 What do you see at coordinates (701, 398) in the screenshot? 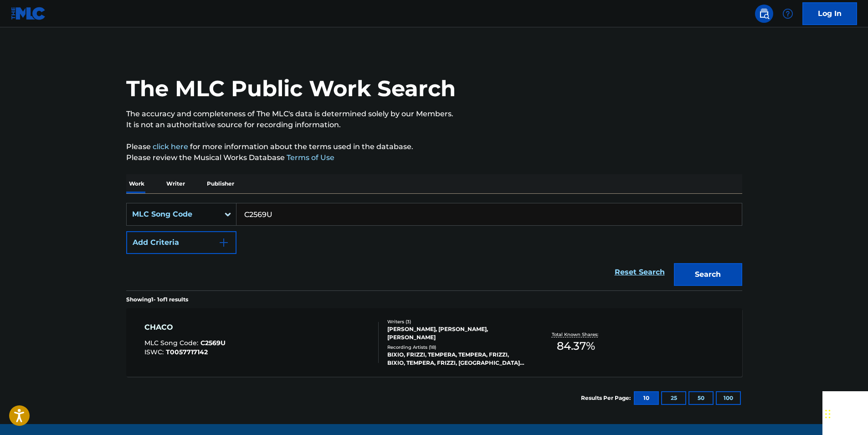
I see `button: 50` at bounding box center [701, 398].